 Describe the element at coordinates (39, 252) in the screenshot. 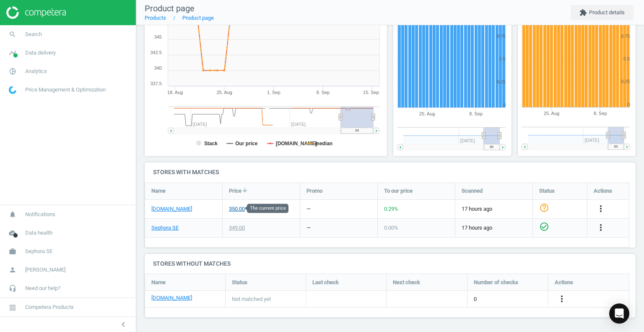

I see `span: Sephora SE` at that location.